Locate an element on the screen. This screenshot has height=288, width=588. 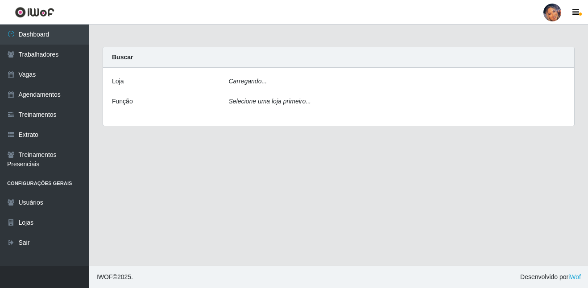
span: Desenvolvido por is located at coordinates (551, 277).